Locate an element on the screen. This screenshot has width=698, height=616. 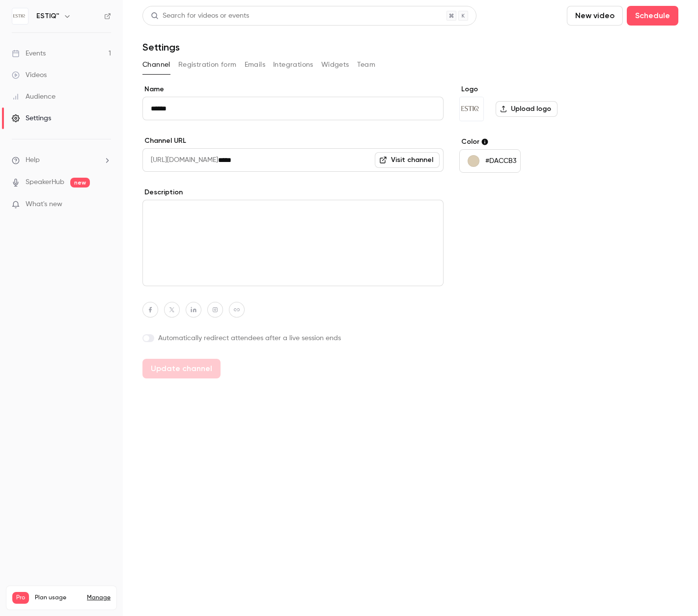
span: What's new is located at coordinates (44, 204).